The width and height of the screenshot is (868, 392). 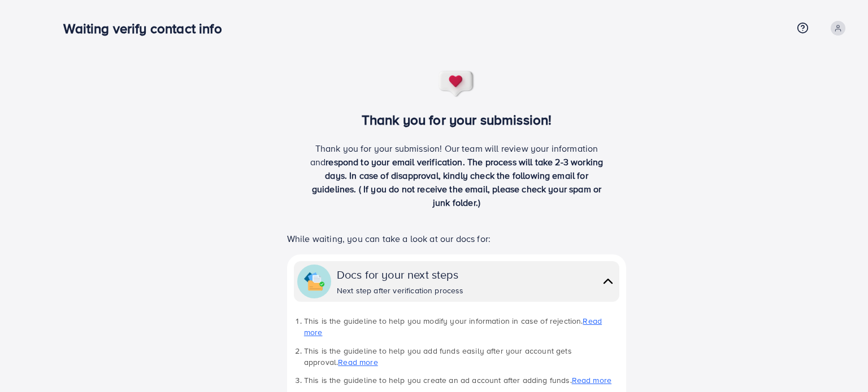 What do you see at coordinates (457, 239) in the screenshot?
I see `p: While waiting, you can take a look at our docs for:` at bounding box center [457, 239].